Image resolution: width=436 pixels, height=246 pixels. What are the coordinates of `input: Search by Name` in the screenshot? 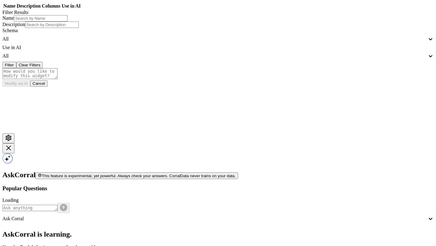 It's located at (41, 18).